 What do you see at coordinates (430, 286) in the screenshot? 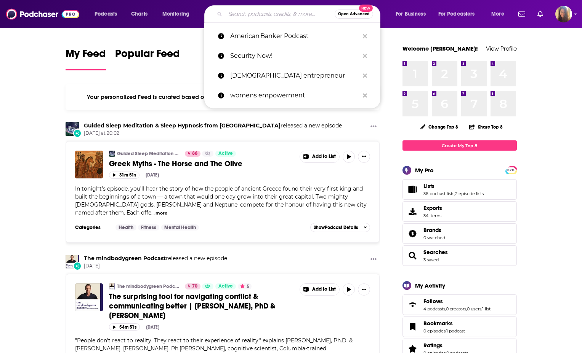
I see `div: My Activity` at bounding box center [430, 286].